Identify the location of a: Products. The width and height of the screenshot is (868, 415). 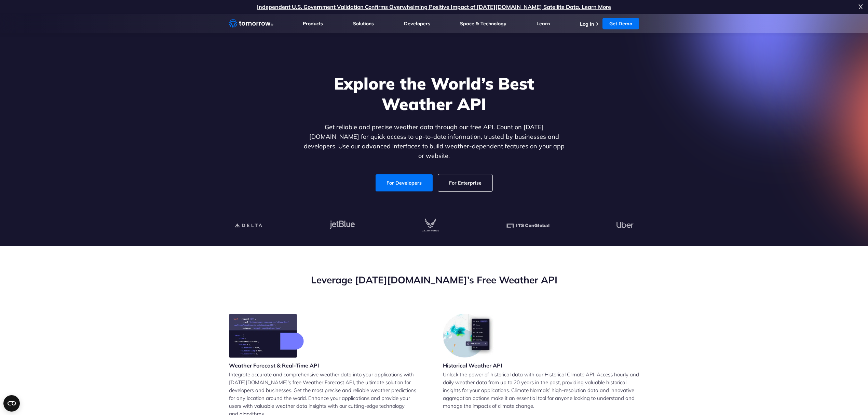
(313, 23).